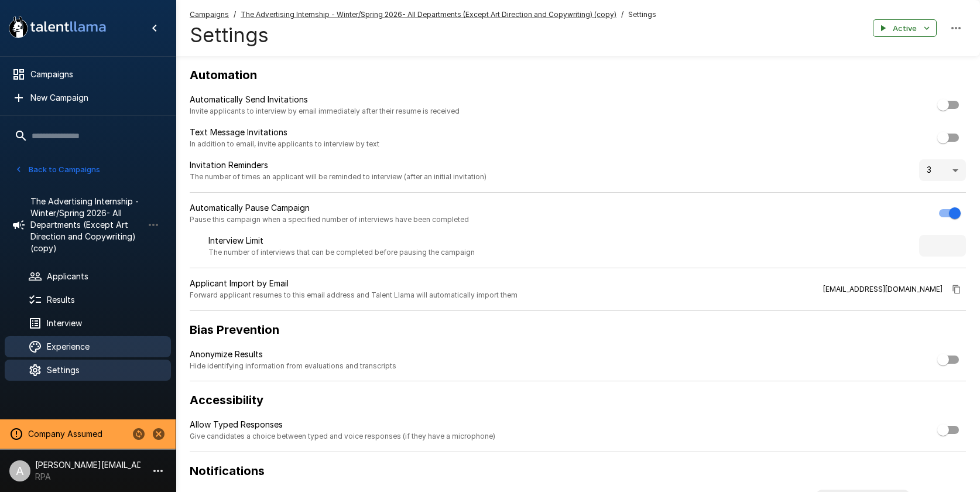 The height and width of the screenshot is (492, 980). I want to click on p: Automatically Send Invitations, so click(324, 99).